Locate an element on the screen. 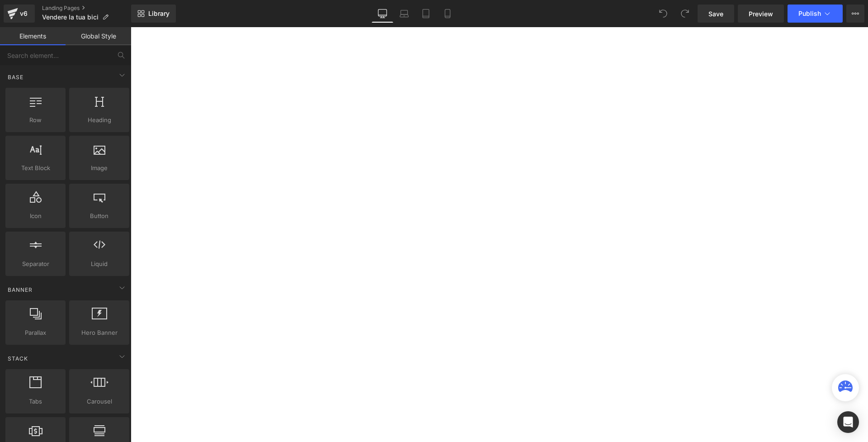 Image resolution: width=868 pixels, height=442 pixels. a: Landing Pages is located at coordinates (86, 8).